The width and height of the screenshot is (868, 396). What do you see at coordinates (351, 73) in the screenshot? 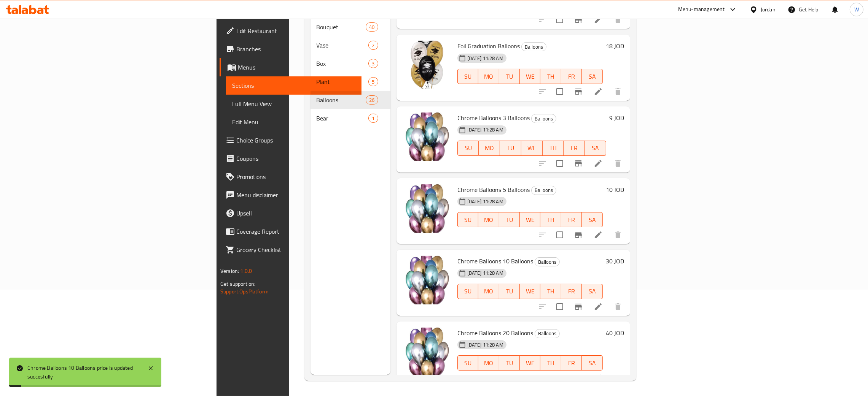
I see `nav: Menu sections` at bounding box center [351, 73].